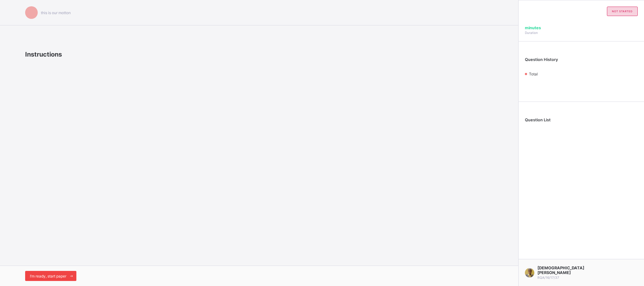 This screenshot has height=286, width=644. Describe the element at coordinates (534, 74) in the screenshot. I see `span: Total` at that location.